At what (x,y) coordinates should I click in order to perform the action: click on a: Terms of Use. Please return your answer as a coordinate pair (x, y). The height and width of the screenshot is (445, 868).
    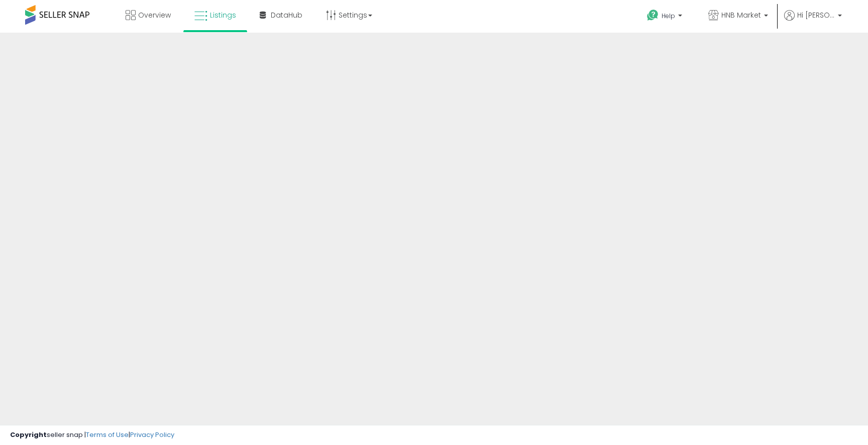
    Looking at the image, I should click on (107, 434).